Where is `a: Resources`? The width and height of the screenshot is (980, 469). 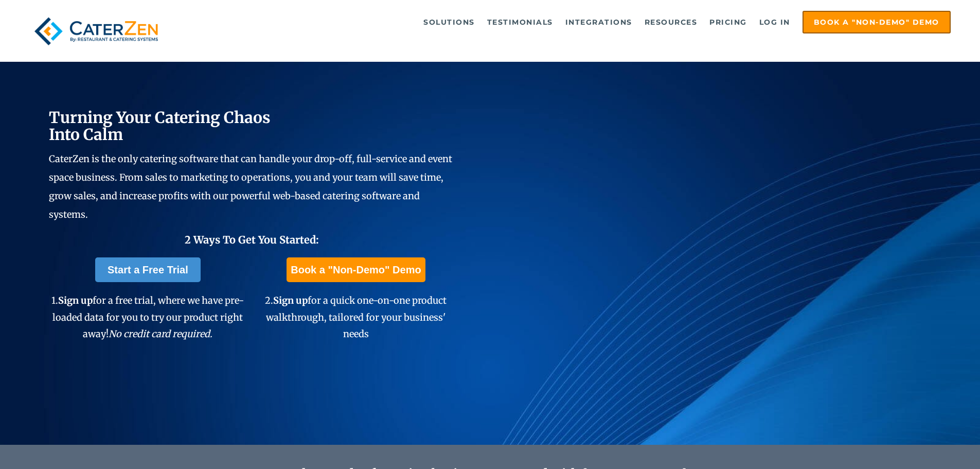 a: Resources is located at coordinates (671, 23).